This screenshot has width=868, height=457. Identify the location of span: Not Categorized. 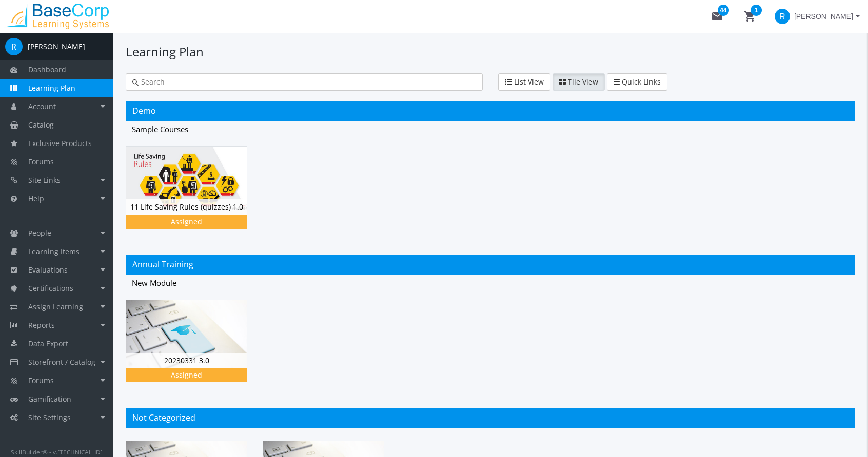
(163, 418).